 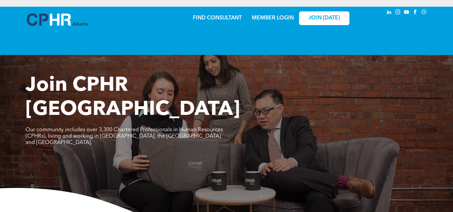 What do you see at coordinates (272, 18) in the screenshot?
I see `a: MEMBER LOGIN` at bounding box center [272, 18].